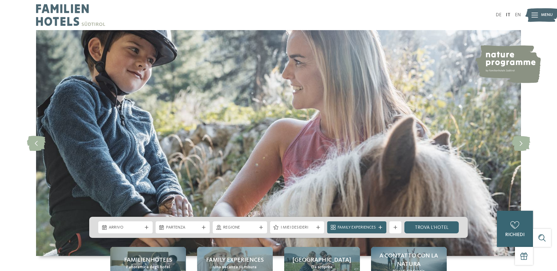 The width and height of the screenshot is (557, 271). Describe the element at coordinates (515, 228) in the screenshot. I see `a: richiedi` at that location.